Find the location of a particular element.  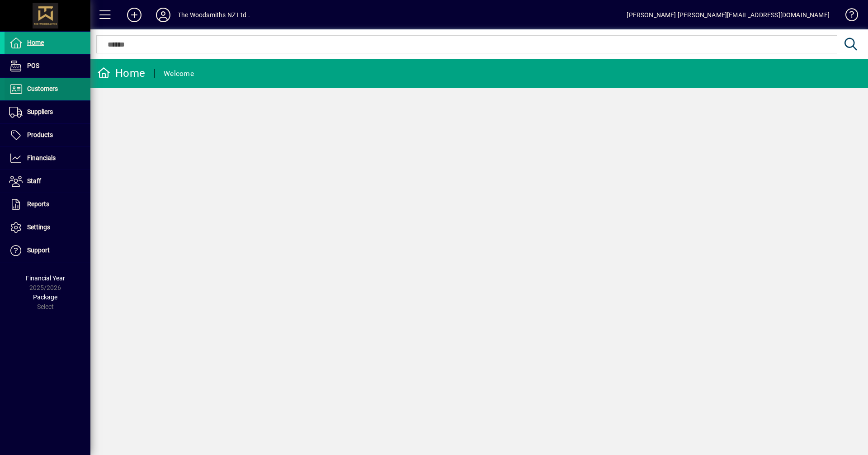

span: Home is located at coordinates (35, 42).